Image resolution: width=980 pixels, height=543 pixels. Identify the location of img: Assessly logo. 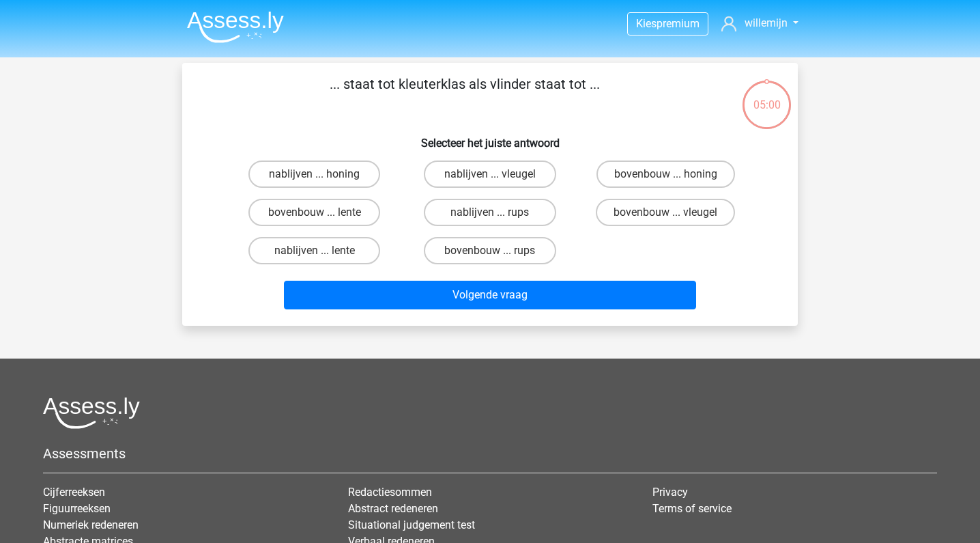
(92, 413).